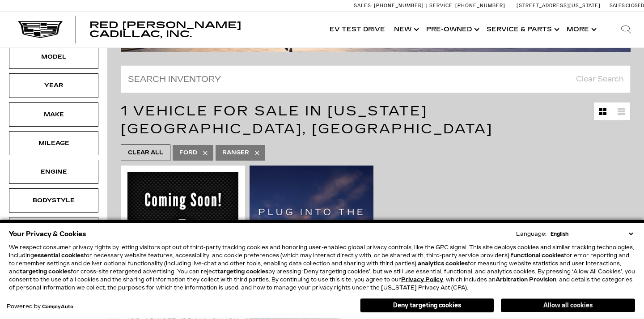  I want to click on strong: analytics cookies, so click(442, 263).